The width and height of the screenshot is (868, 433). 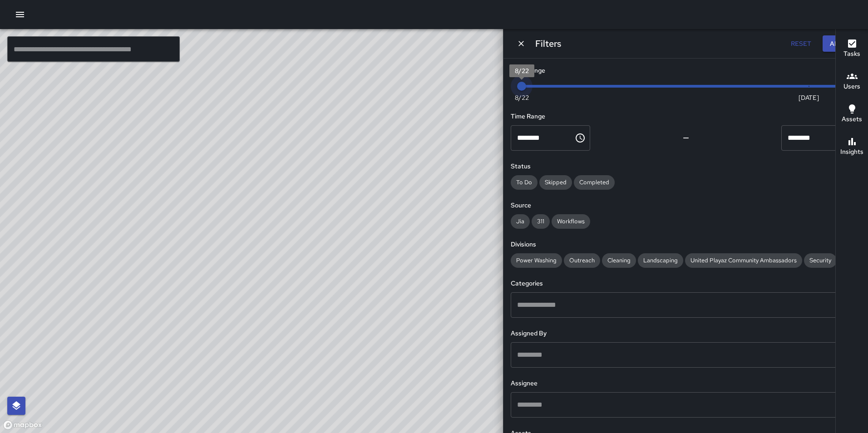 What do you see at coordinates (801, 44) in the screenshot?
I see `button: Reset` at bounding box center [801, 44].